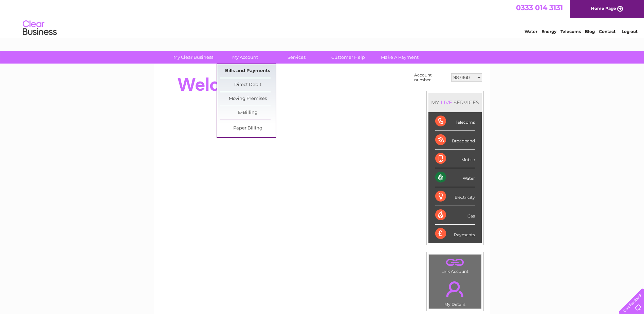 This screenshot has width=644, height=314. What do you see at coordinates (455, 159) in the screenshot?
I see `div: Mobile` at bounding box center [455, 159].